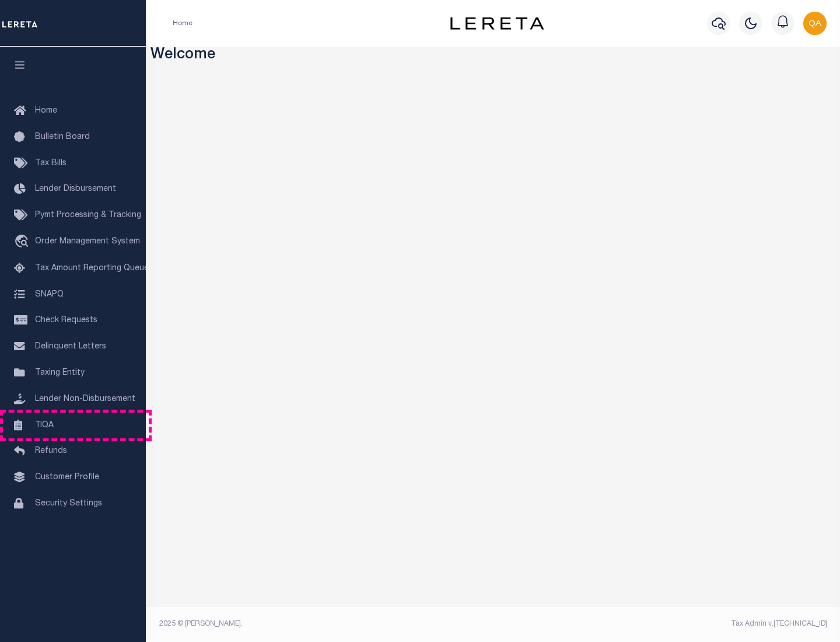 The image size is (840, 642). Describe the element at coordinates (63, 137) in the screenshot. I see `span: Bulletin Board` at that location.